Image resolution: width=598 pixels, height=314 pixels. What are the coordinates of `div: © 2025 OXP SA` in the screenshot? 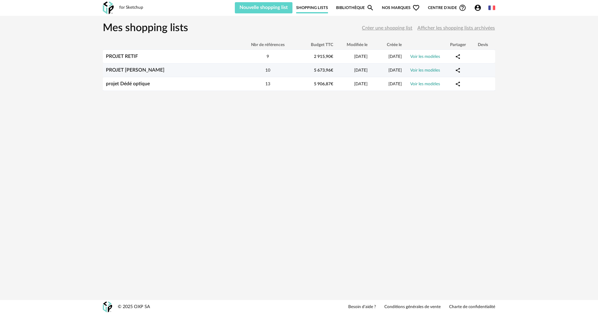 It's located at (134, 307).